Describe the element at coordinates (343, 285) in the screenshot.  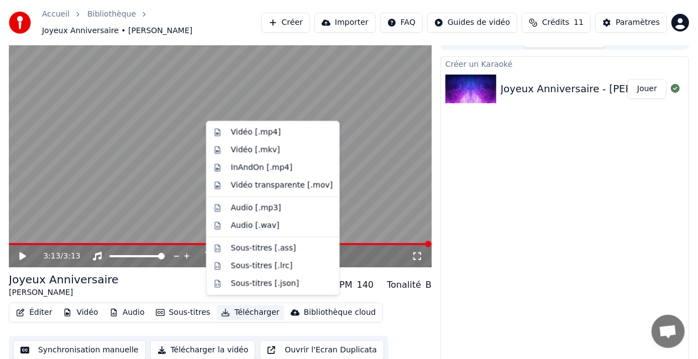
I see `div: BPM` at that location.